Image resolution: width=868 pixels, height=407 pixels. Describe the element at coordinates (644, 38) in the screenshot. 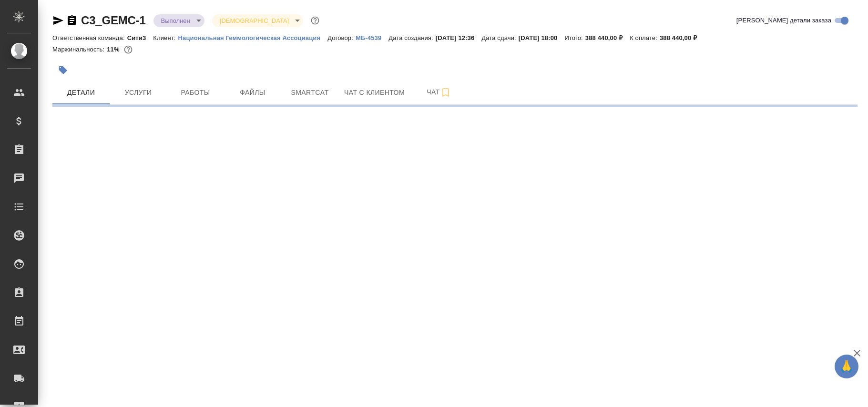

I see `p: К оплате:` at that location.